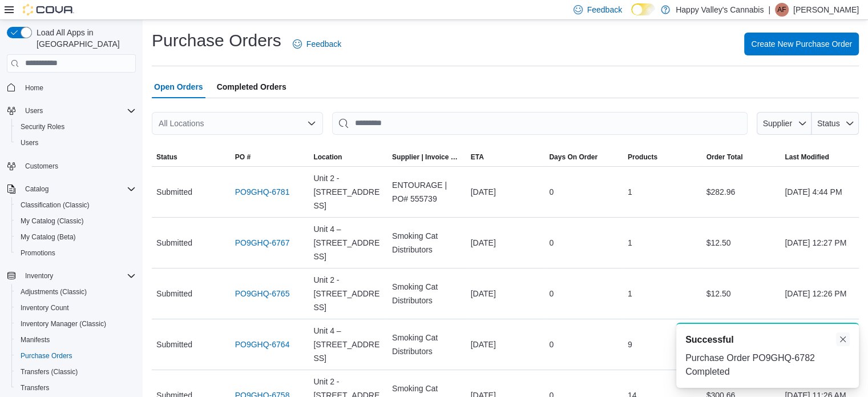  What do you see at coordinates (38, 253) in the screenshot?
I see `a: Promotions` at bounding box center [38, 253].